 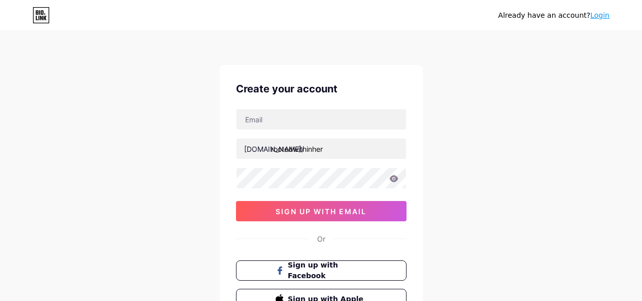 I want to click on a: Login, so click(x=600, y=15).